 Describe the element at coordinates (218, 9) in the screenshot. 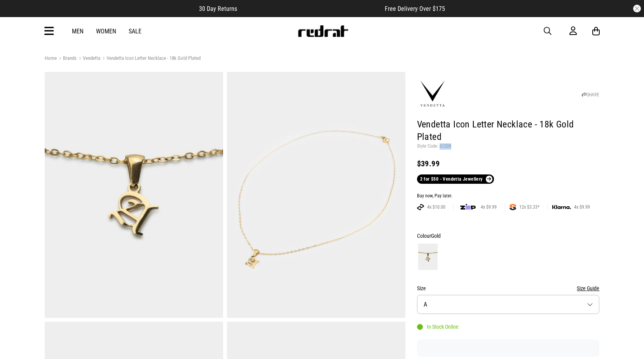

I see `span: 30 Day Returns` at that location.